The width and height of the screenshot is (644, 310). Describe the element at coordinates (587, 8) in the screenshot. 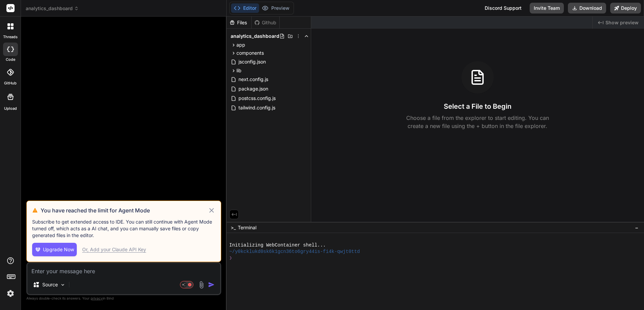

I see `button: Download` at that location.